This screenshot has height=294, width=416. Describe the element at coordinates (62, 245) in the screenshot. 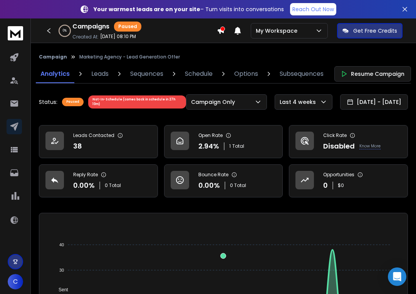

I see `tspan: 40` at that location.